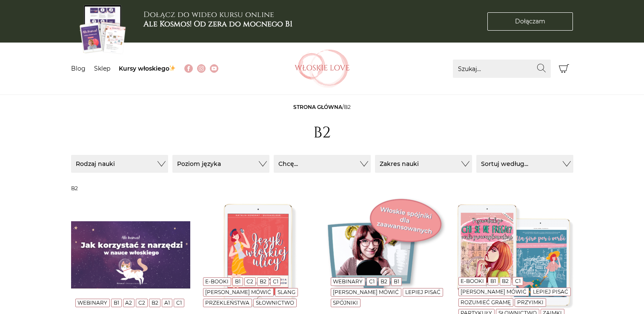  Describe the element at coordinates (221, 164) in the screenshot. I see `button: Poziom języka` at that location.